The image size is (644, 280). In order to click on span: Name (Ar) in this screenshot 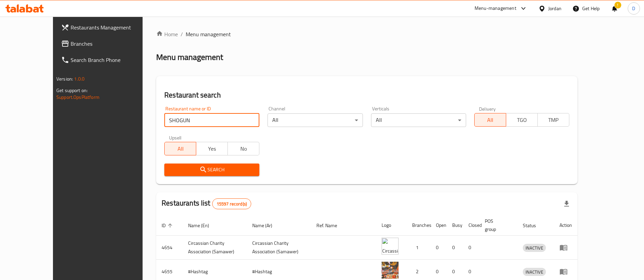, I will do `click(267, 226)`.